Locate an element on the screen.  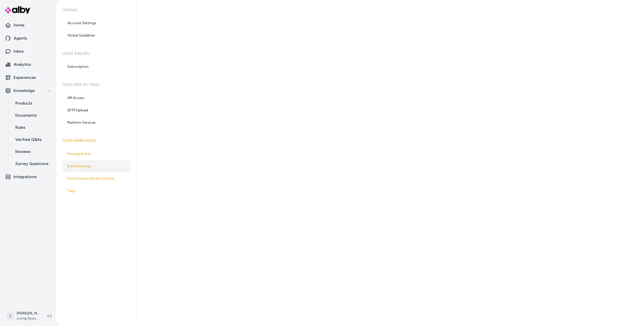
p: Agents is located at coordinates (20, 38).